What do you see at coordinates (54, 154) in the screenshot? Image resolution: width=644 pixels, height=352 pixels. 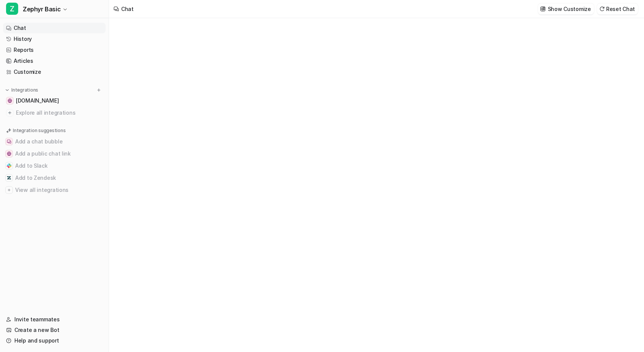 I see `button: Add a public chat linkAdd a public chat link` at bounding box center [54, 154].